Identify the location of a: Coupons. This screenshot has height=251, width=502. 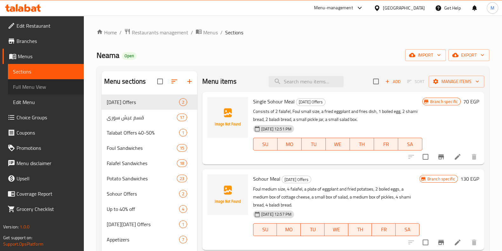
(43, 133).